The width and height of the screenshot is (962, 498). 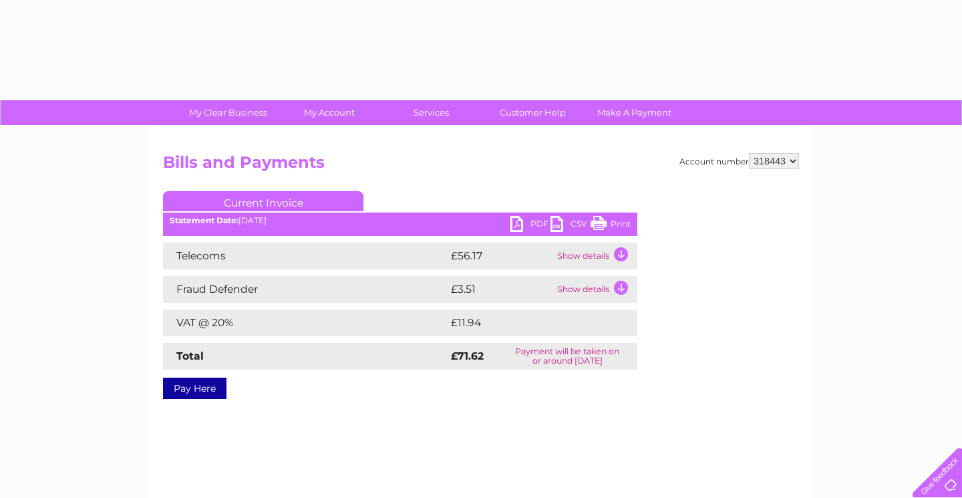 What do you see at coordinates (570, 225) in the screenshot?
I see `a: CSV` at bounding box center [570, 225].